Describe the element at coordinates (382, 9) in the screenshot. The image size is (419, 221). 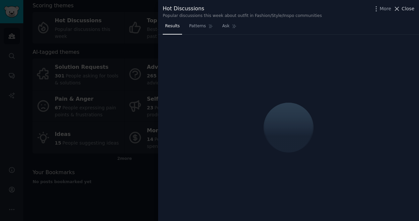
I see `button: More` at that location.